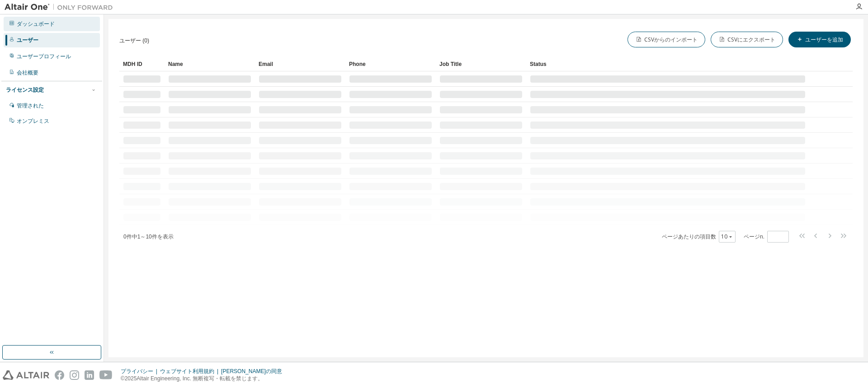  Describe the element at coordinates (200, 379) in the screenshot. I see `font: Altair Engineering, Inc. 無断複写・転載を禁じます。` at that location.